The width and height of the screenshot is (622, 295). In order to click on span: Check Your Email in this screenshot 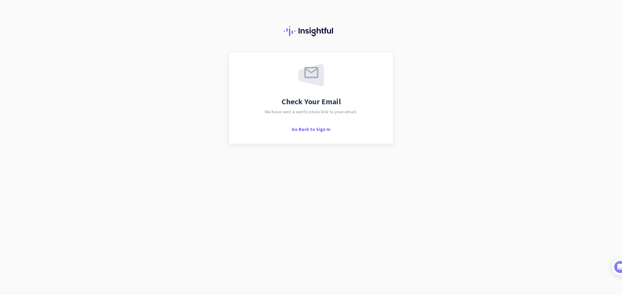, I will do `click(311, 102)`.